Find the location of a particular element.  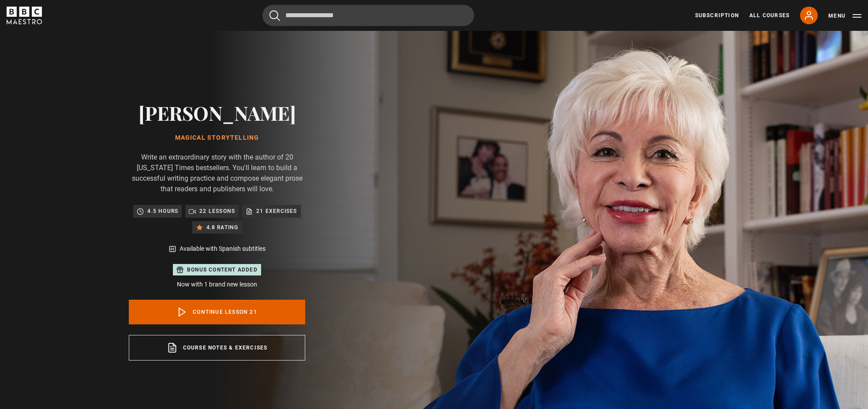

p: 4.8 rating is located at coordinates (222, 227).